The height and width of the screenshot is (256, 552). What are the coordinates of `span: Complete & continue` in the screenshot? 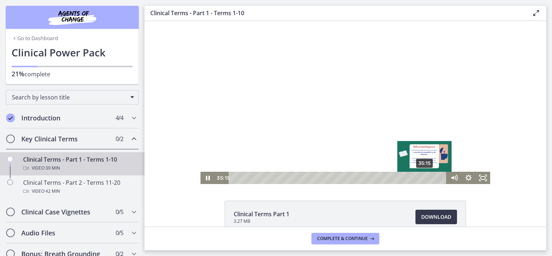 It's located at (342, 238).